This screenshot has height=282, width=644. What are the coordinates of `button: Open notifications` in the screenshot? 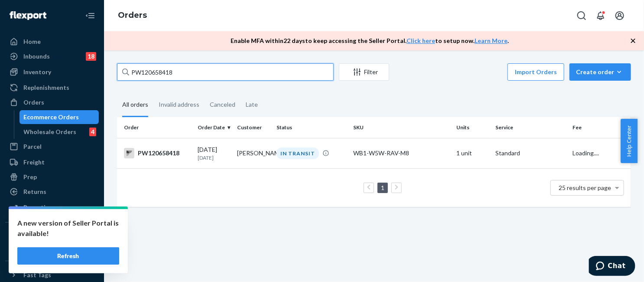 It's located at (601, 16).